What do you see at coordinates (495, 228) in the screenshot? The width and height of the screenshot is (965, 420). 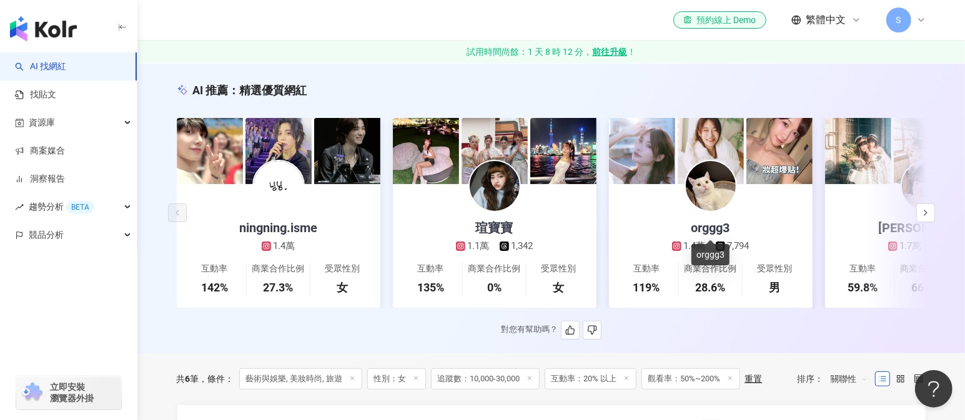 I see `div: 瑄寶寶` at bounding box center [495, 228].